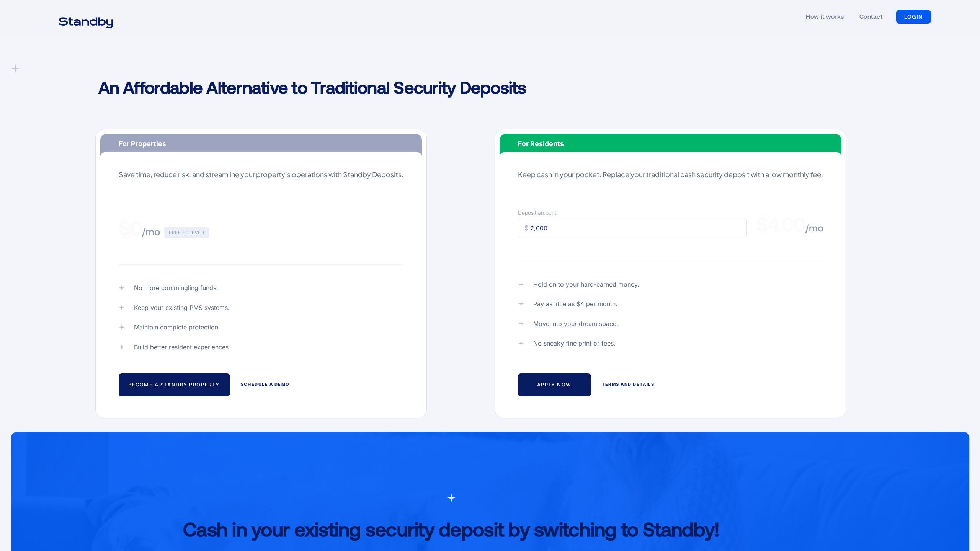  What do you see at coordinates (541, 144) in the screenshot?
I see `div: For Residents` at bounding box center [541, 144].